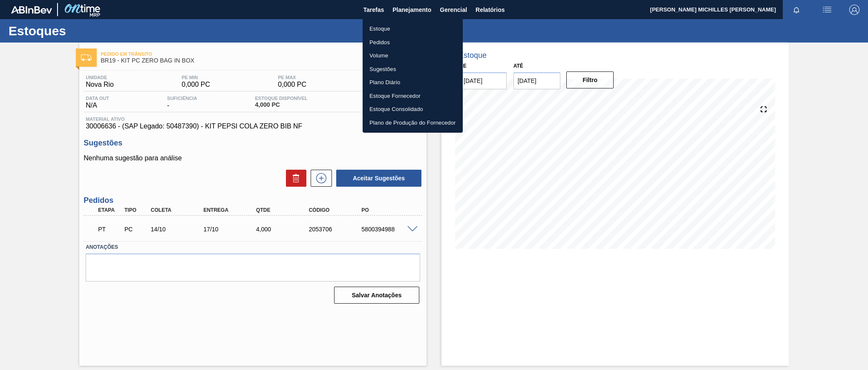  I want to click on li: Volume, so click(413, 56).